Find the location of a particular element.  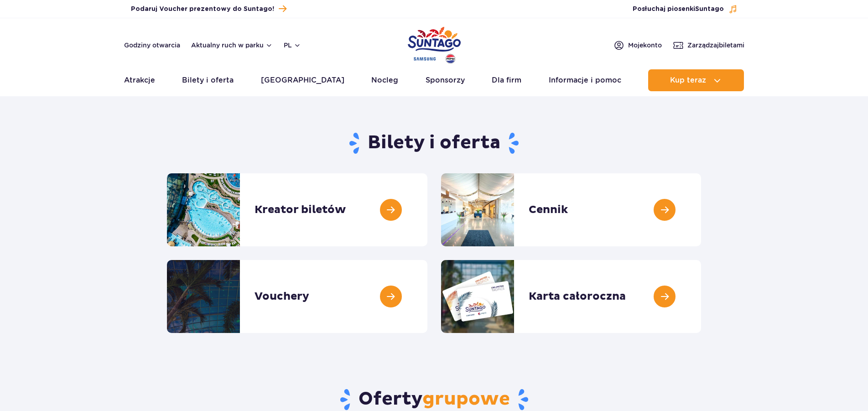

a: Park of Poland is located at coordinates (434, 44).